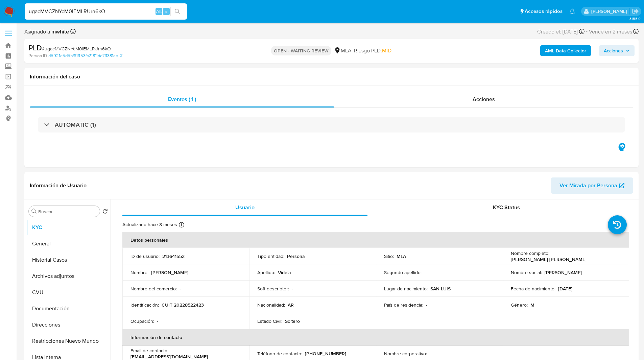  What do you see at coordinates (519, 305) in the screenshot?
I see `p: Género :` at bounding box center [519, 305].